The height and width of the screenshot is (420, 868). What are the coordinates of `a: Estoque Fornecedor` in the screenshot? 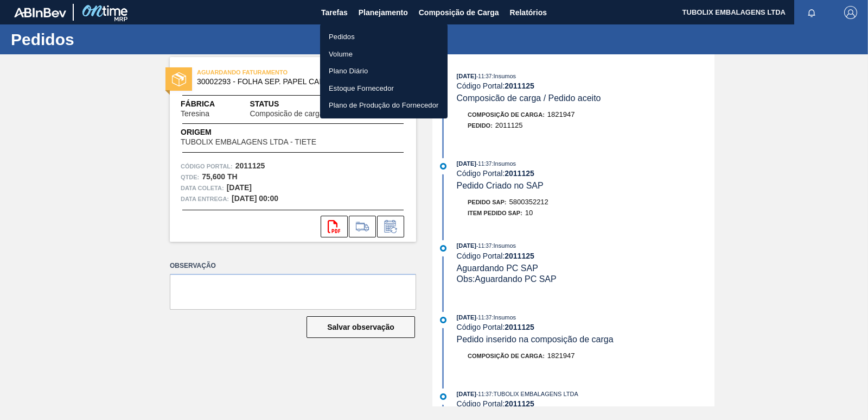 It's located at (384, 88).